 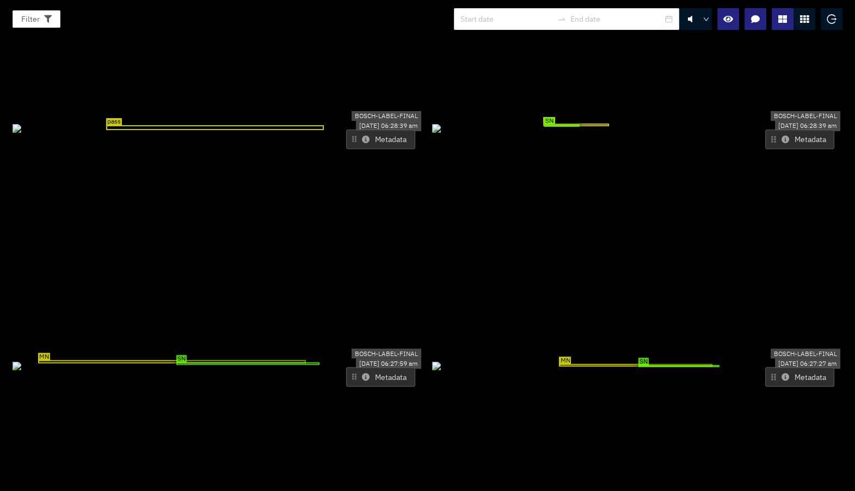 I want to click on button: Filter, so click(x=36, y=19).